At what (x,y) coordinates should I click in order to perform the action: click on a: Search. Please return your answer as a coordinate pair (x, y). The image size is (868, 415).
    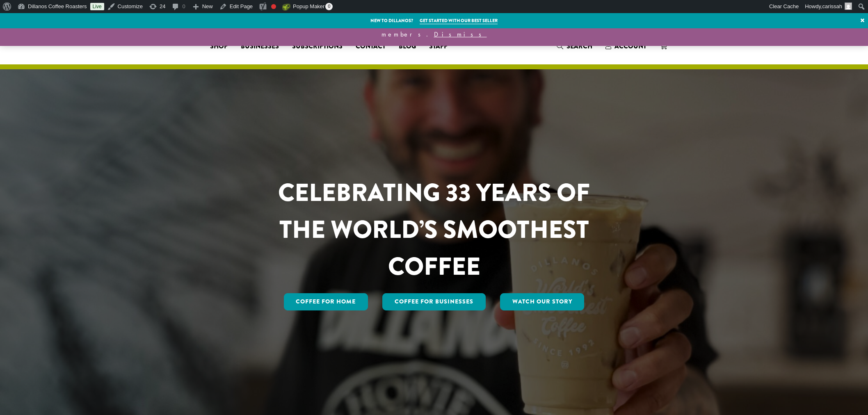
    Looking at the image, I should click on (574, 46).